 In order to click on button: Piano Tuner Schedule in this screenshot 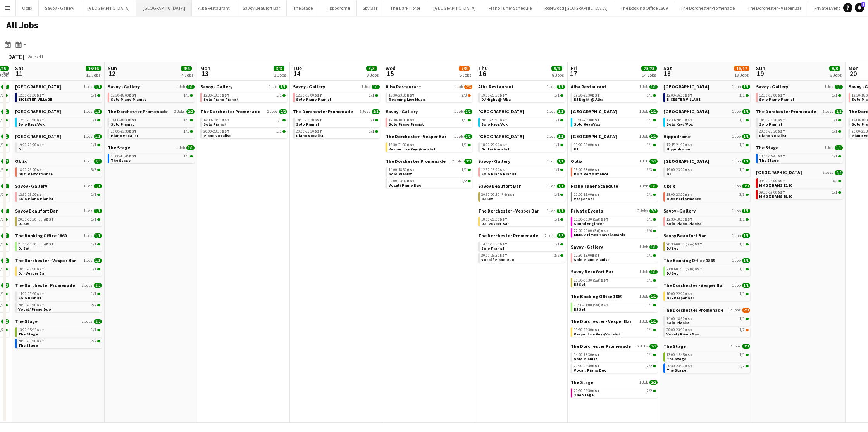, I will do `click(510, 8)`.